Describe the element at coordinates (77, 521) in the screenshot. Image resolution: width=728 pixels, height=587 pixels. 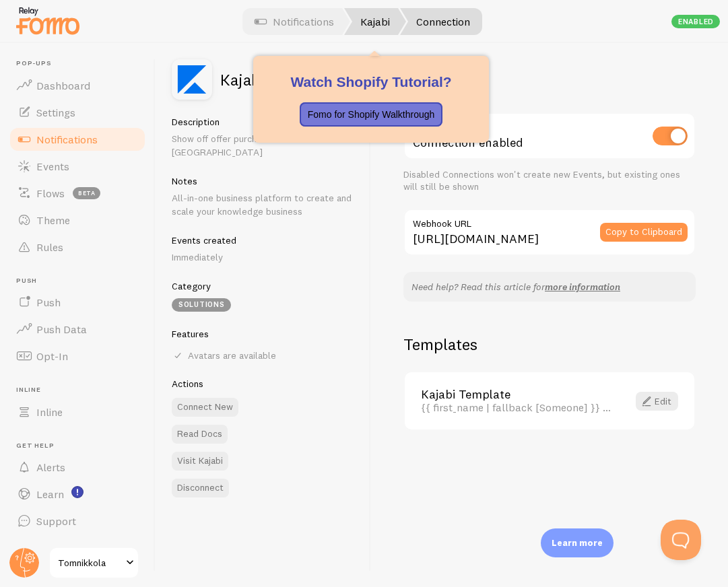
I see `a: Support` at that location.